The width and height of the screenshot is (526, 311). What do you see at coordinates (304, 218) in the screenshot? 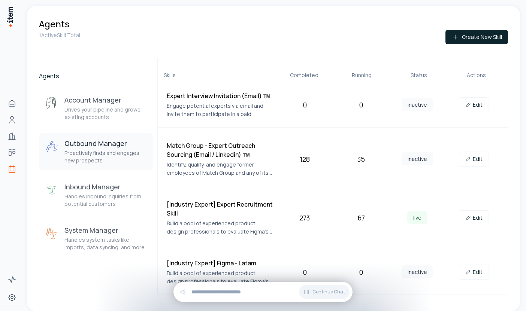
I see `div: 273` at bounding box center [304, 218].